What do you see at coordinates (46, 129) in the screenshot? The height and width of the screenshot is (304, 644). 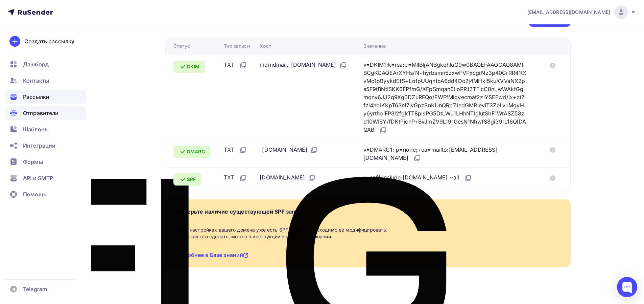 I see `a: Шаблоны` at bounding box center [46, 129].